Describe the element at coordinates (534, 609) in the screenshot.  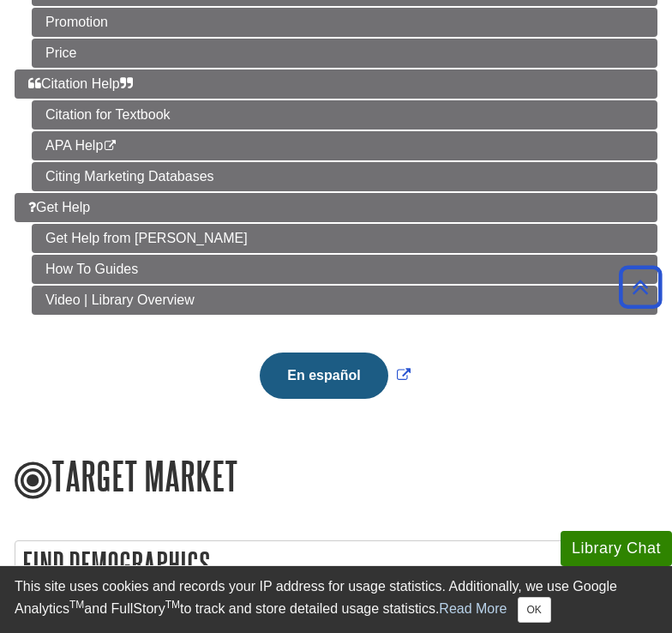
I see `button: Close` at that location.